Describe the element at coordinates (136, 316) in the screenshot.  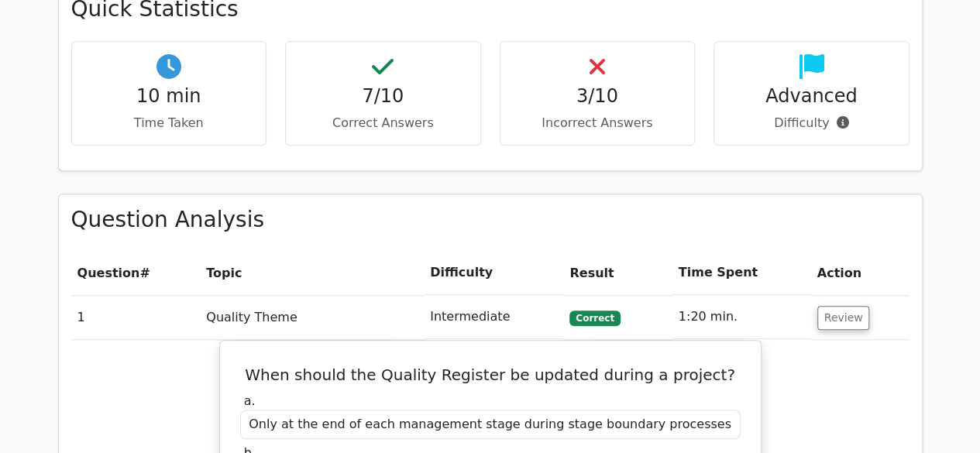
I see `td: 1` at that location.